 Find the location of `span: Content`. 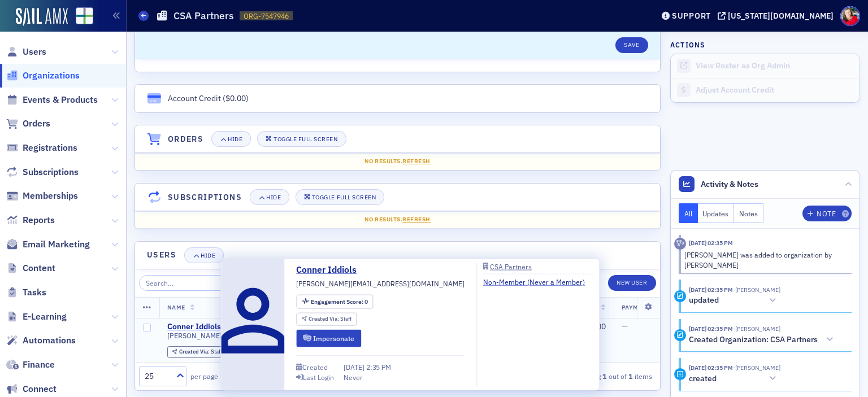

span: Content is located at coordinates (39, 269).